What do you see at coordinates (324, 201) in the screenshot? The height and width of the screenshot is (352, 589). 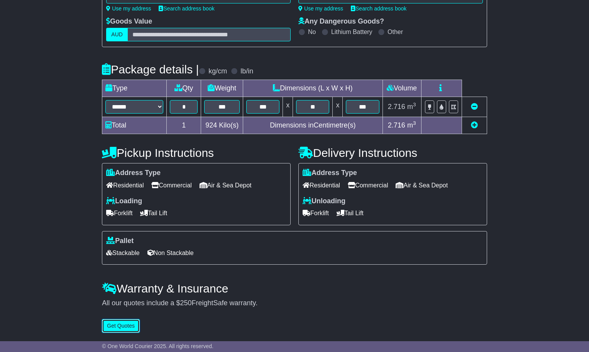 I see `label: Unloading` at bounding box center [324, 201].